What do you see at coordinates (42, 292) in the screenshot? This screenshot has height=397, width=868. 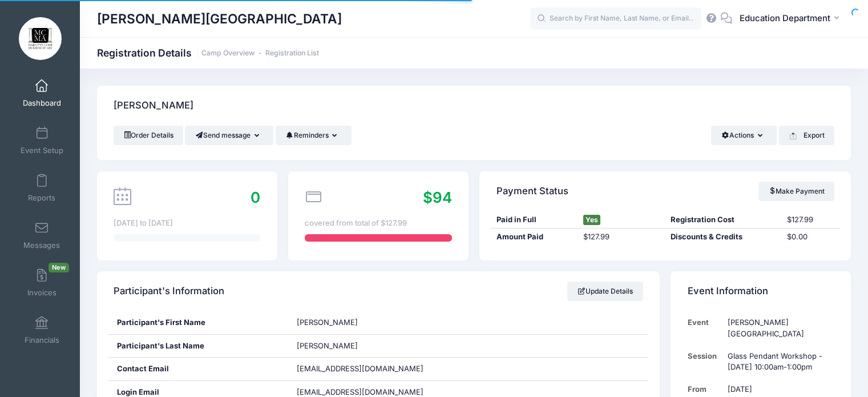 I see `span: Invoices` at bounding box center [42, 292].